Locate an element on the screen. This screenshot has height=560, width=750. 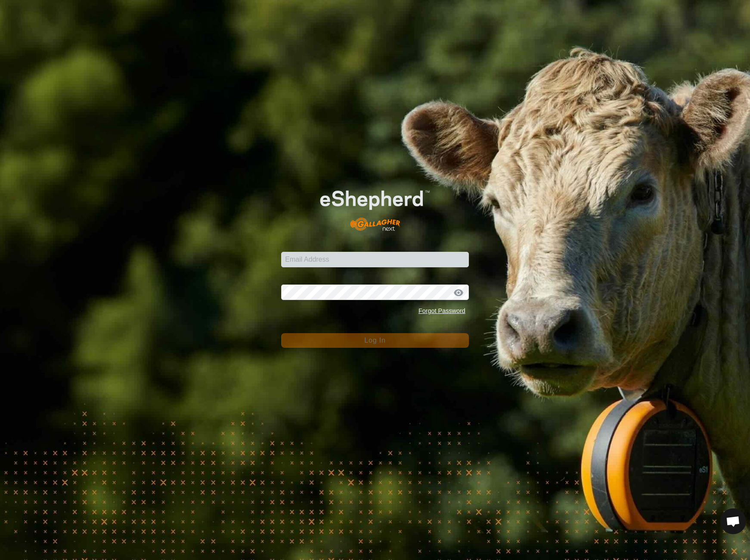
span: Log In is located at coordinates (375, 340).